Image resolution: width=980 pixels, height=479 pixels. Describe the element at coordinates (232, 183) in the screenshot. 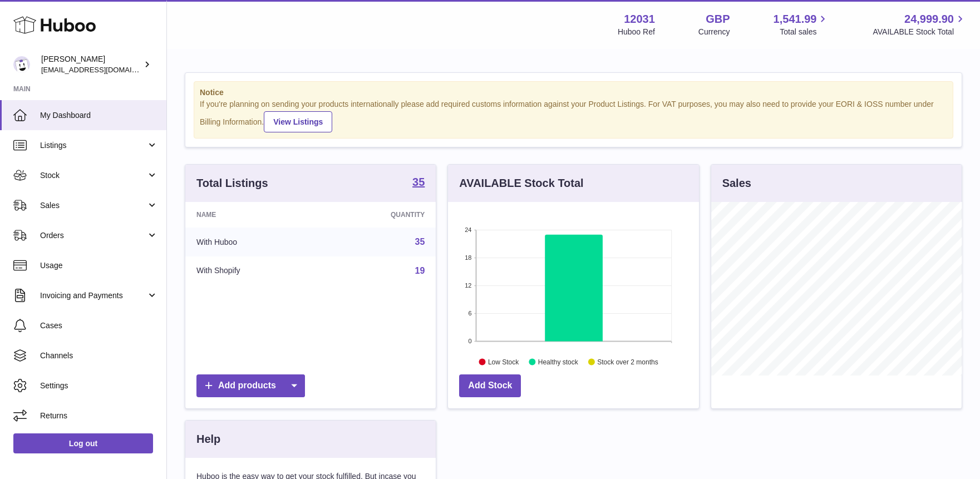

I see `h3: Total Listings` at that location.